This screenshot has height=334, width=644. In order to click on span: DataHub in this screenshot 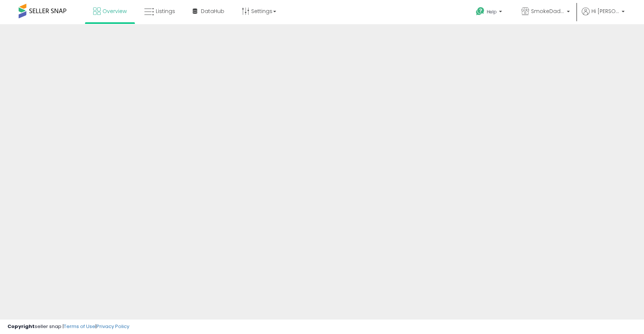, I will do `click(212, 11)`.